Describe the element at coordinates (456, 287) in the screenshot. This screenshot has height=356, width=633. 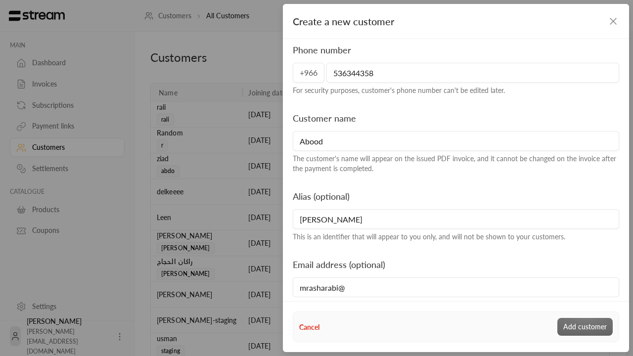
I see `input: Email address (optional)` at that location.